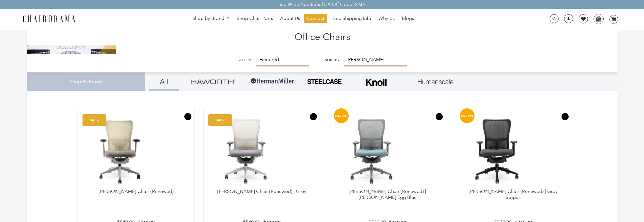 This screenshot has height=222, width=644. What do you see at coordinates (211, 18) in the screenshot?
I see `a: Shop by Brand` at bounding box center [211, 18].